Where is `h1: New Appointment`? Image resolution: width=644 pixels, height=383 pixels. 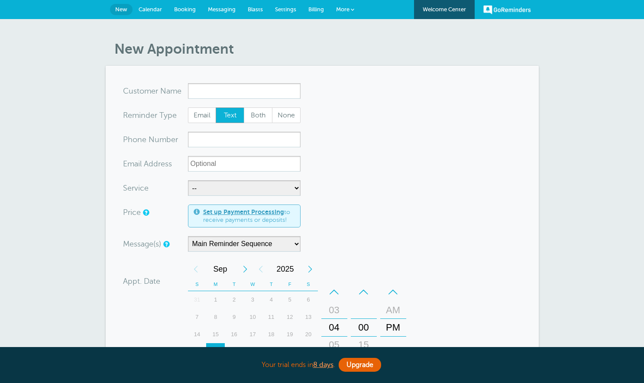 h1: New Appointment is located at coordinates (326, 49).